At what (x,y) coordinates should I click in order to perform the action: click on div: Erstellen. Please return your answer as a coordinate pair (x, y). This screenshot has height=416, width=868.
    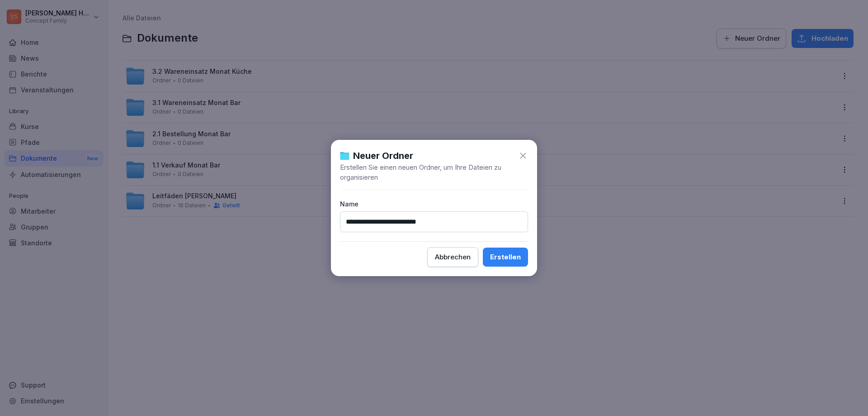
    Looking at the image, I should click on (505, 257).